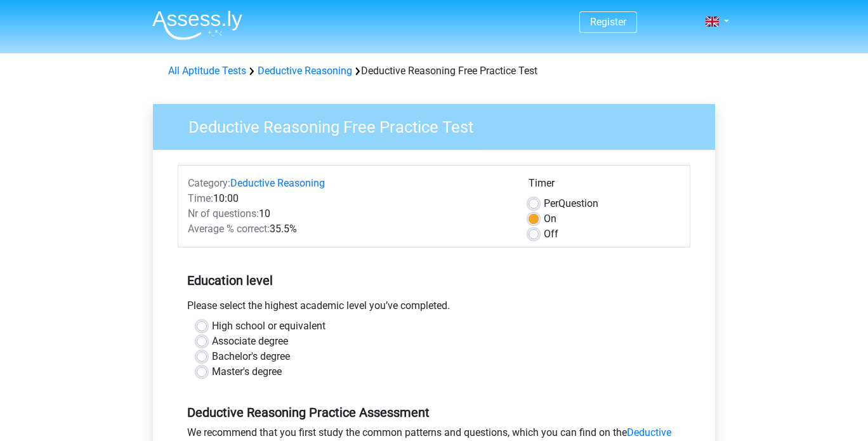 The height and width of the screenshot is (441, 868). What do you see at coordinates (228, 228) in the screenshot?
I see `span: Average % correct:` at bounding box center [228, 228].